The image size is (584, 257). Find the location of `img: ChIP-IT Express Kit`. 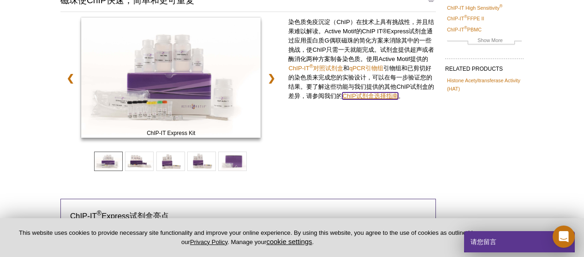

img: ChIP-IT Express Kit is located at coordinates (171, 78).